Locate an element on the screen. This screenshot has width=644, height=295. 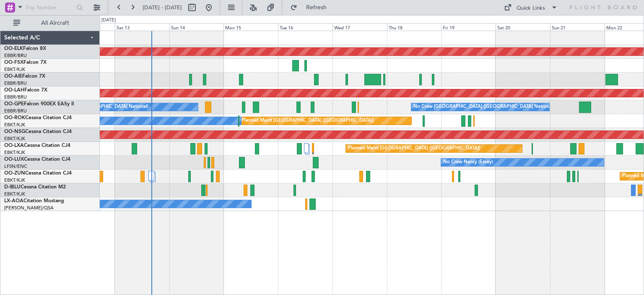
a: OO-FSXFalcon 7X is located at coordinates (25, 63).